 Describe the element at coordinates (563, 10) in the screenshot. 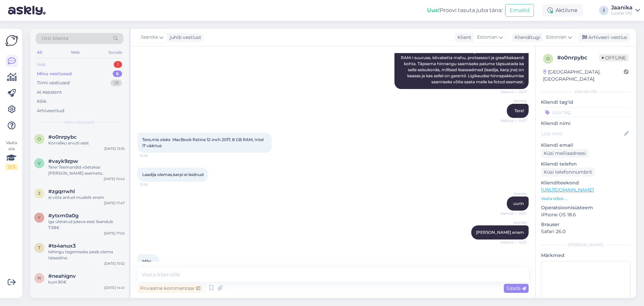

I see `div: Aktiivne` at that location.